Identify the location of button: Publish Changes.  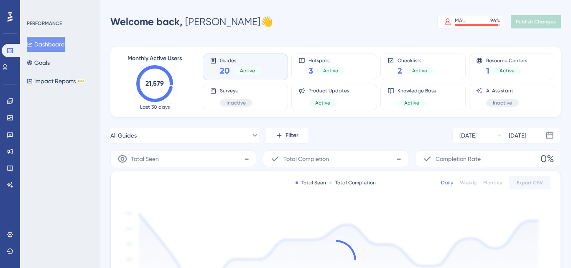
(536, 22).